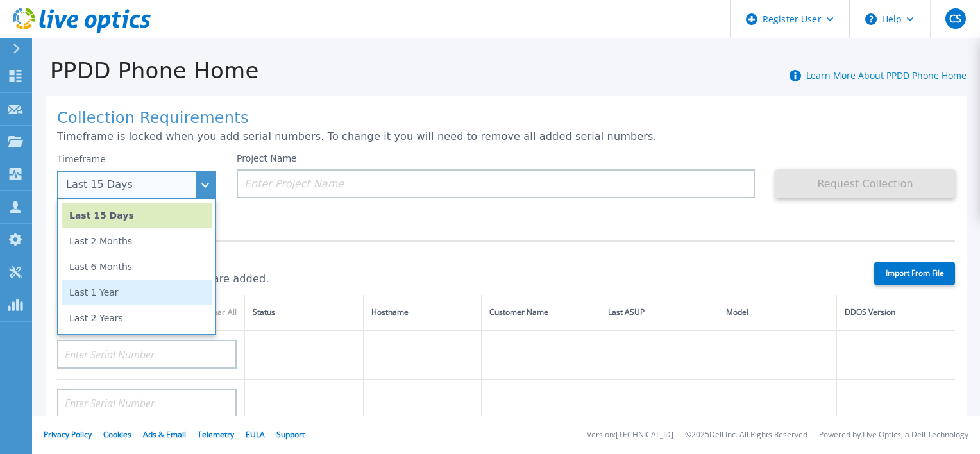  I want to click on th: Last ASUP, so click(659, 312).